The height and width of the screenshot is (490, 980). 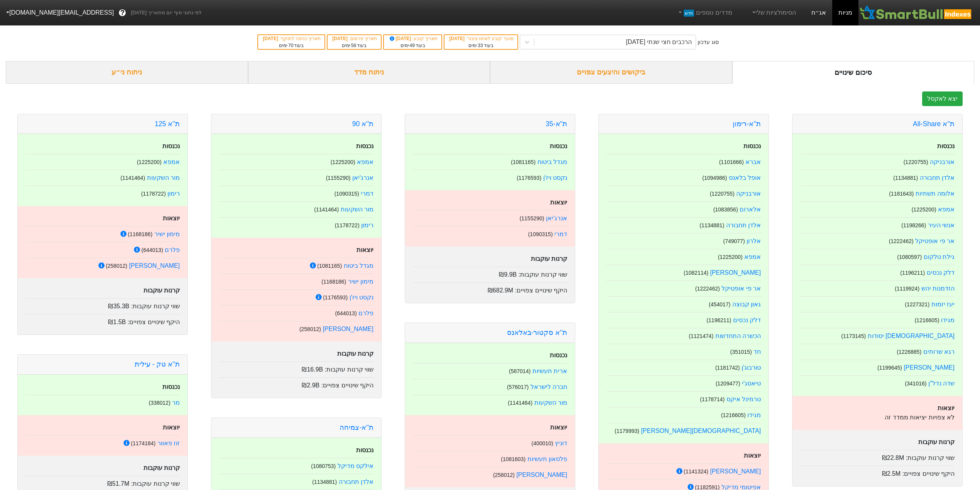 What do you see at coordinates (751, 383) in the screenshot?
I see `a: טיאסג'י` at bounding box center [751, 383].